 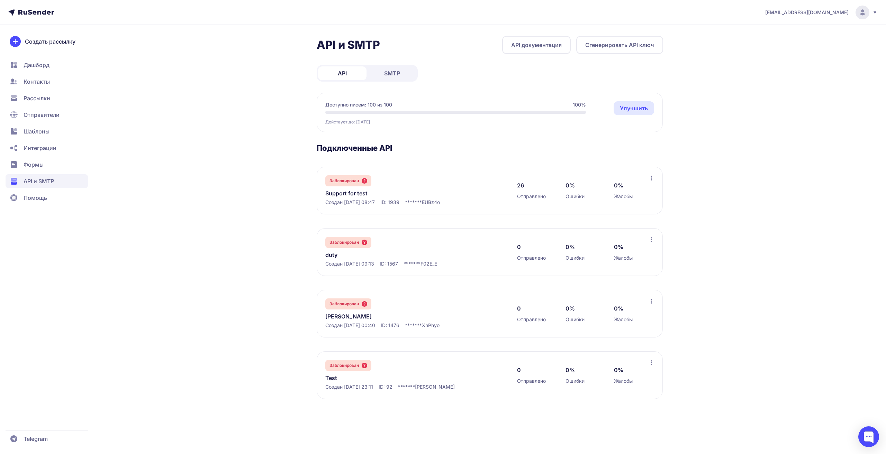 What do you see at coordinates (430, 326) in the screenshot?
I see `span: XhPhyo` at bounding box center [430, 326].